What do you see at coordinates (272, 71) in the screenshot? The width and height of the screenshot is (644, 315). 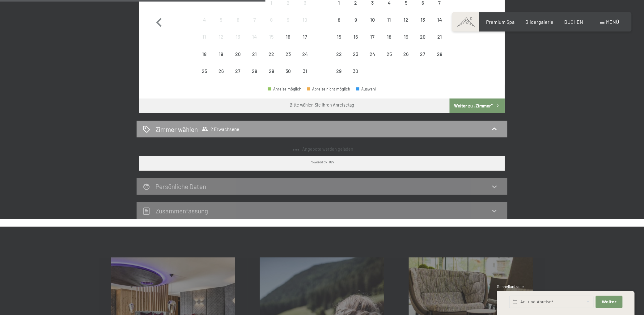 I see `div: Fri Aug 29 2025` at bounding box center [272, 71].